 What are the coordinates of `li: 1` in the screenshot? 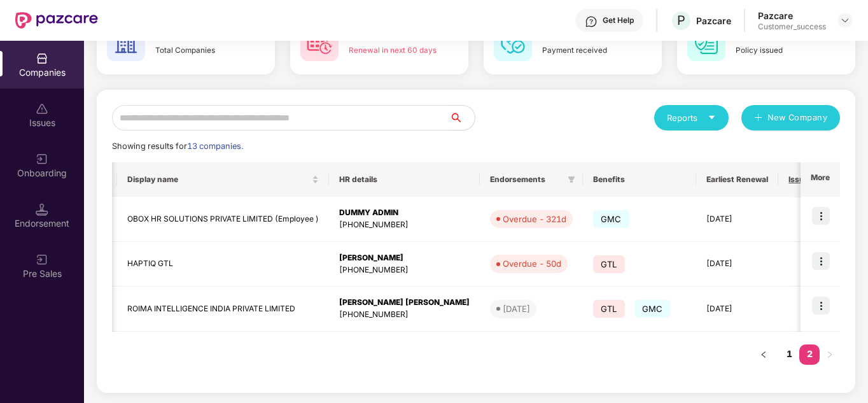 It's located at (788, 355).